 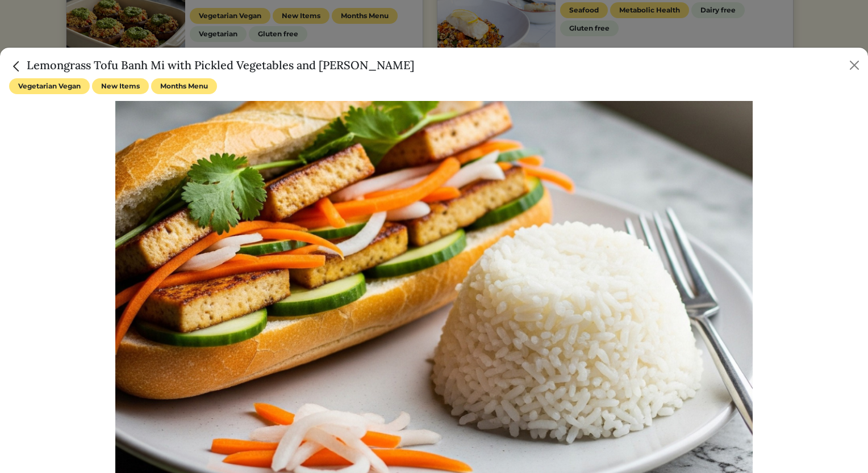 What do you see at coordinates (17, 67) in the screenshot?
I see `img: back_caret-0738dc900bf9763b5e5a40894073b948e17d9601fd527fca9689b06ce300169f.svg` at bounding box center [17, 67].